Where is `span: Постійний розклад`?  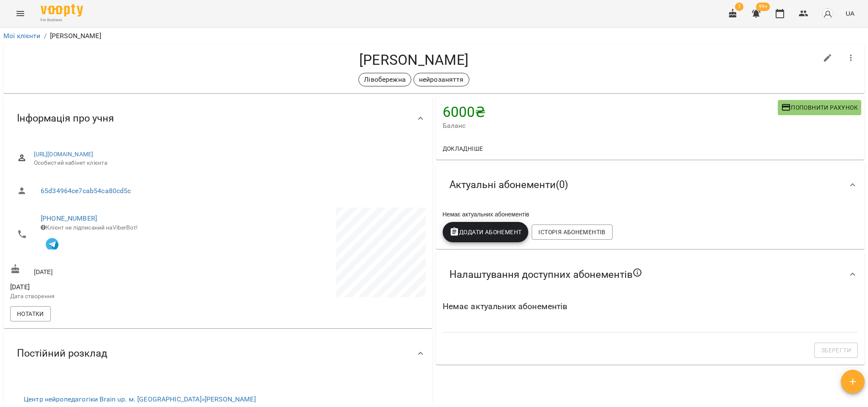 span: Постійний розклад is located at coordinates (62, 353).